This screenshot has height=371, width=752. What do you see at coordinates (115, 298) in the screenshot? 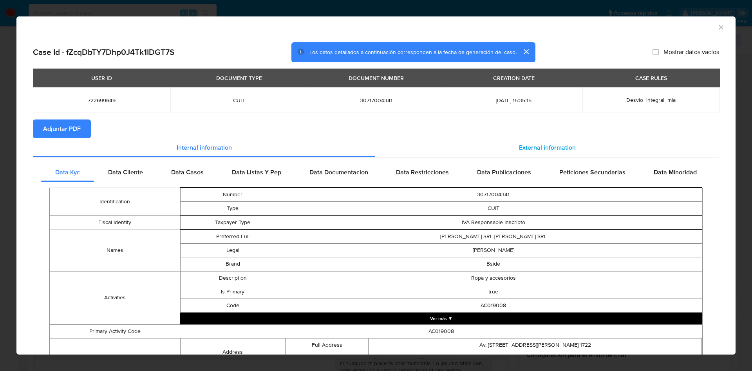
I see `td: Activities` at bounding box center [115, 298].